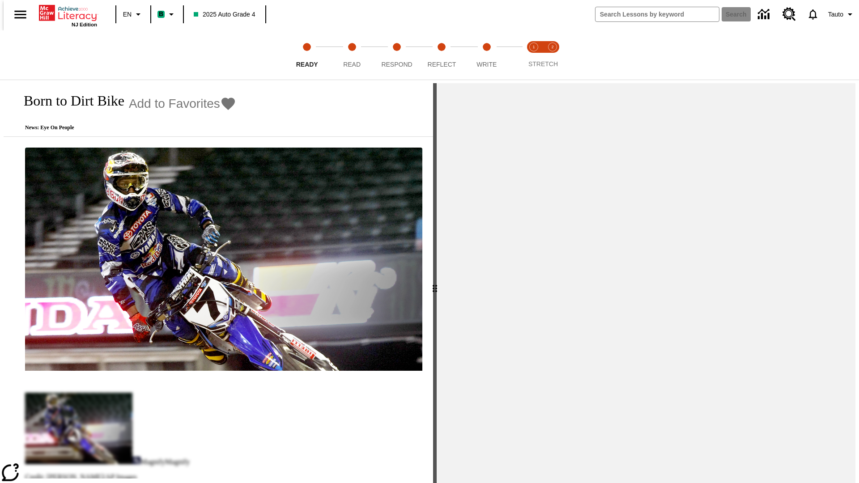 This screenshot has width=859, height=483. Describe the element at coordinates (396, 64) in the screenshot. I see `span: Respond` at that location.